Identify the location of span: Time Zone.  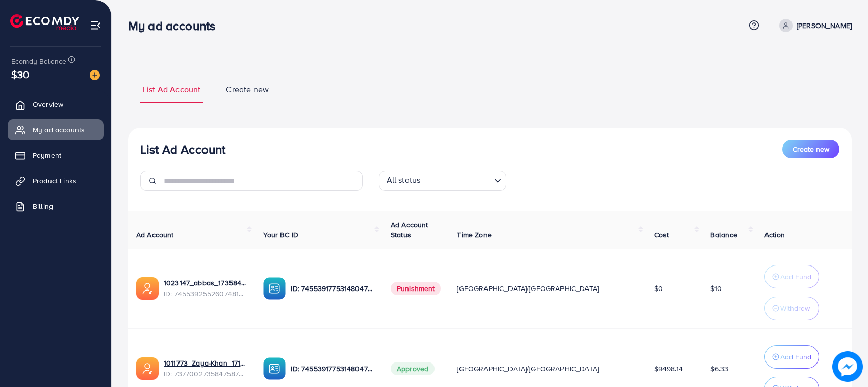
(474, 235).